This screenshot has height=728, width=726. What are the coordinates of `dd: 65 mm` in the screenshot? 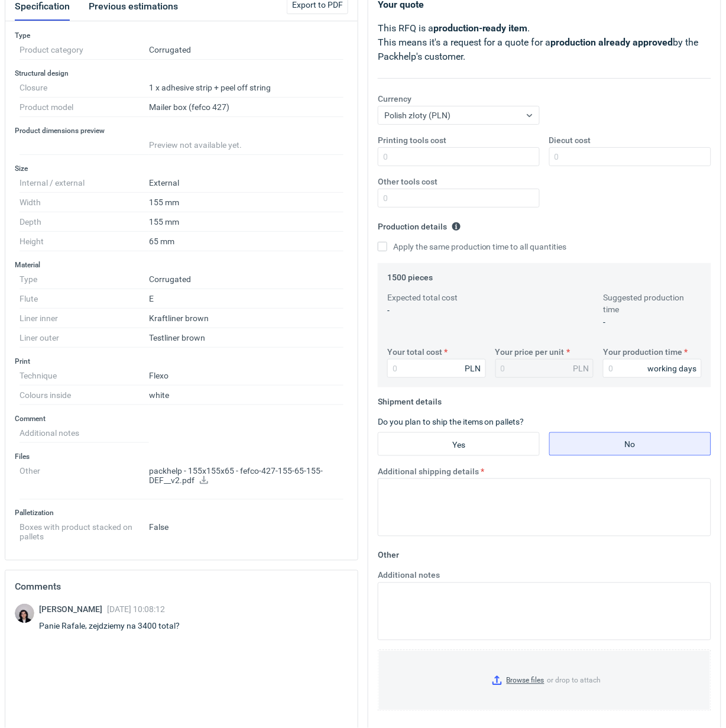 It's located at (246, 241).